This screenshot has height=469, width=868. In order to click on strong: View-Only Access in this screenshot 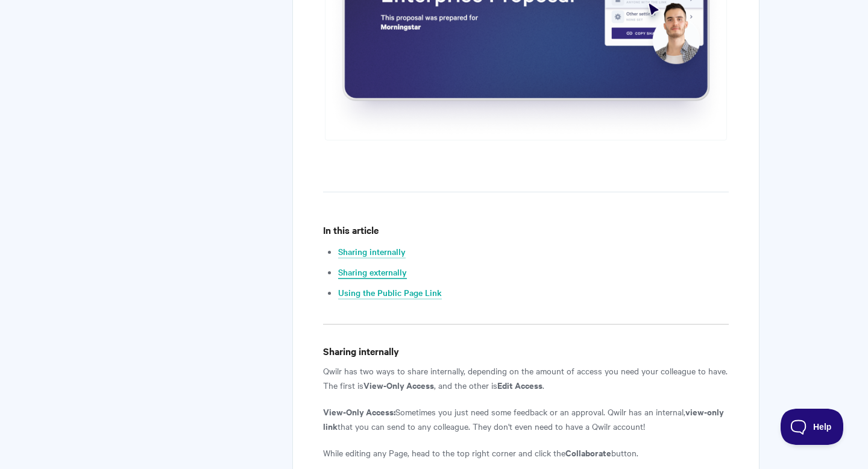, I will do `click(398, 384)`.